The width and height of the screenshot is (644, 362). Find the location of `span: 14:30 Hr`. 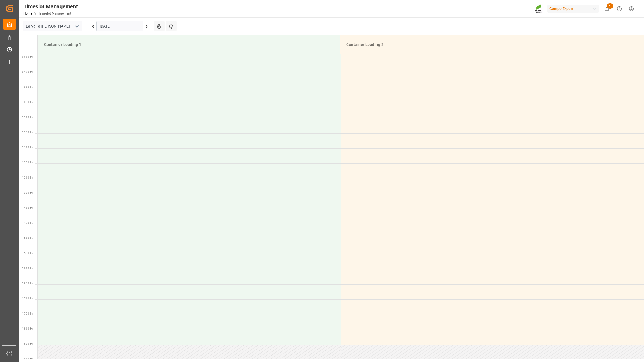

span: 14:30 Hr is located at coordinates (28, 223).